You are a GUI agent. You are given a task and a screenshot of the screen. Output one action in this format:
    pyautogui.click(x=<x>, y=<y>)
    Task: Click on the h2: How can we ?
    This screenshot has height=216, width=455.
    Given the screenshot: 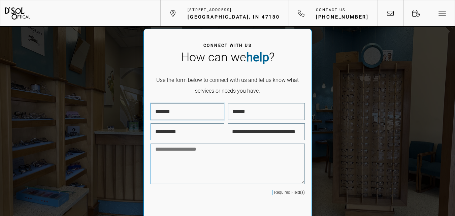 What is the action you would take?
    pyautogui.click(x=228, y=59)
    